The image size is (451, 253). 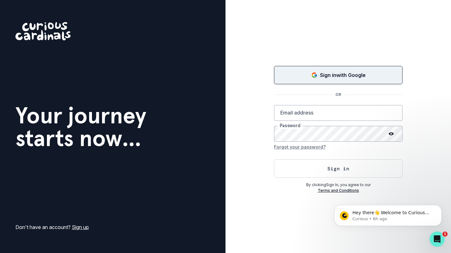 I want to click on div: message notification from Curious, 6h ago. Hey there👋 Welcome to Curious Cardinals 🙌 Take a look ..., so click(x=63, y=24).